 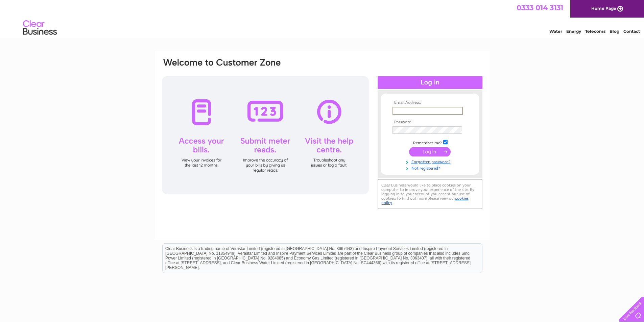 I want to click on span: 0333 014 3131, so click(x=540, y=7).